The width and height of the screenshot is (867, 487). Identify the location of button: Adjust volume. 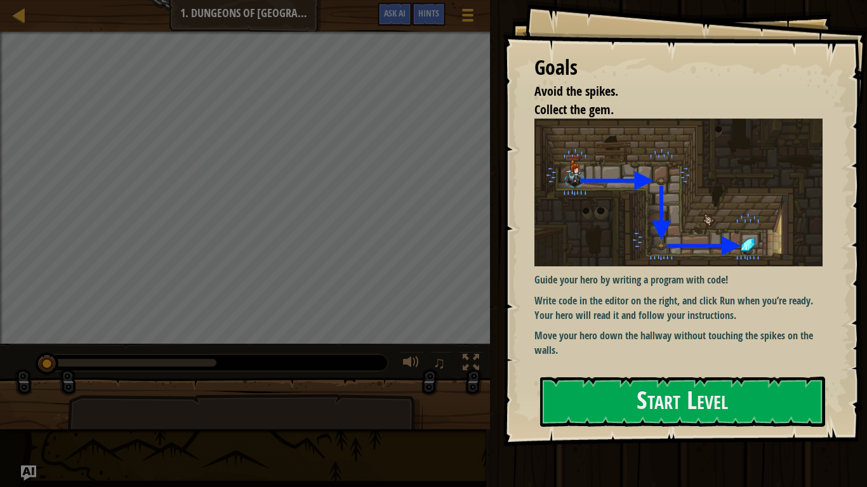
(411, 364).